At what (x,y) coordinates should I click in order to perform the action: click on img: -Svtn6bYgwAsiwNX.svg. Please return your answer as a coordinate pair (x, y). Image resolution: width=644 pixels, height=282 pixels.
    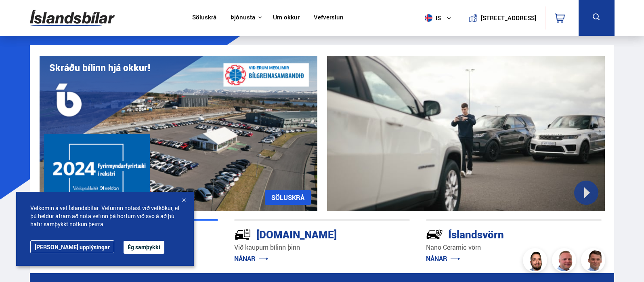
    Looking at the image, I should click on (435, 235).